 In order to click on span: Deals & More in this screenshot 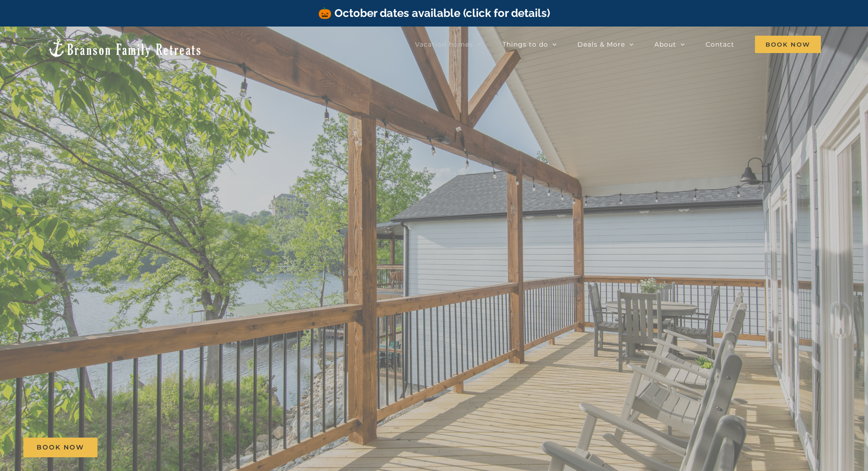, I will do `click(601, 44)`.